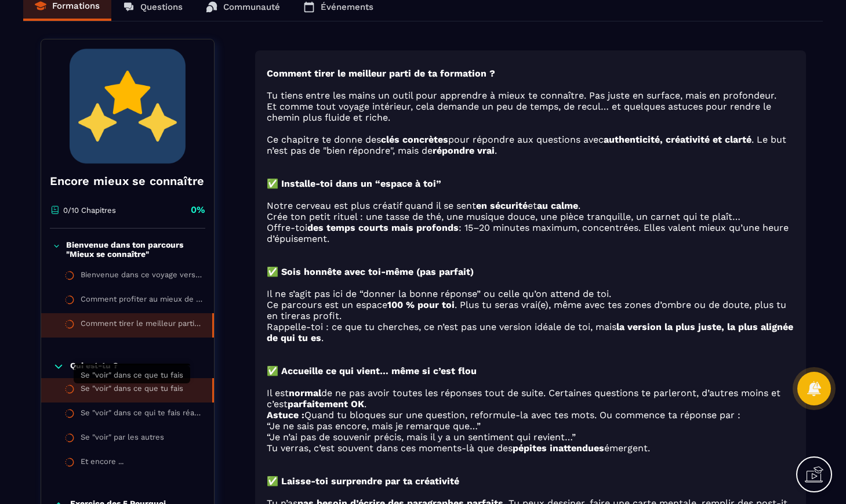  I want to click on p: Ce chapitre te donne des pour répondre aux questions avec . Le but n’est pas de "bien répondre", ..., so click(531, 145).